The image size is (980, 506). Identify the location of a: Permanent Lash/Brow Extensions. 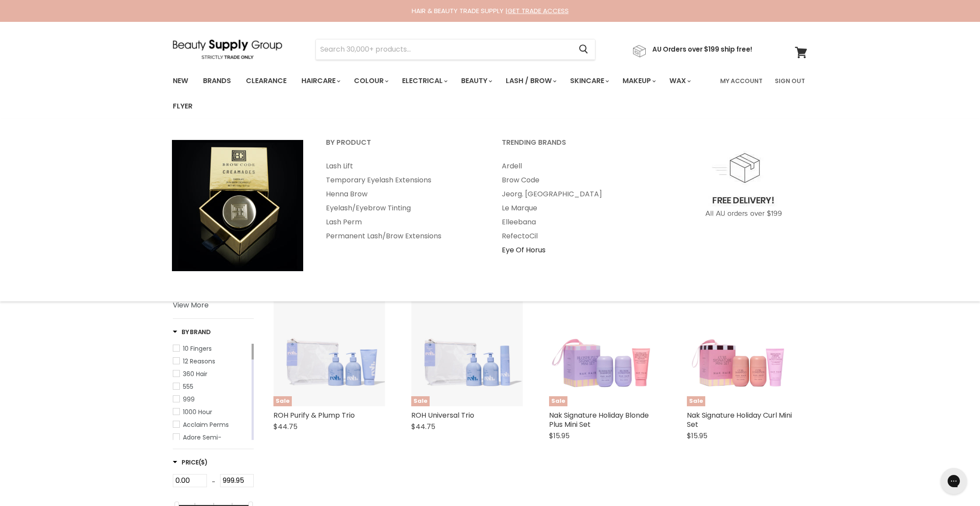
(401, 237).